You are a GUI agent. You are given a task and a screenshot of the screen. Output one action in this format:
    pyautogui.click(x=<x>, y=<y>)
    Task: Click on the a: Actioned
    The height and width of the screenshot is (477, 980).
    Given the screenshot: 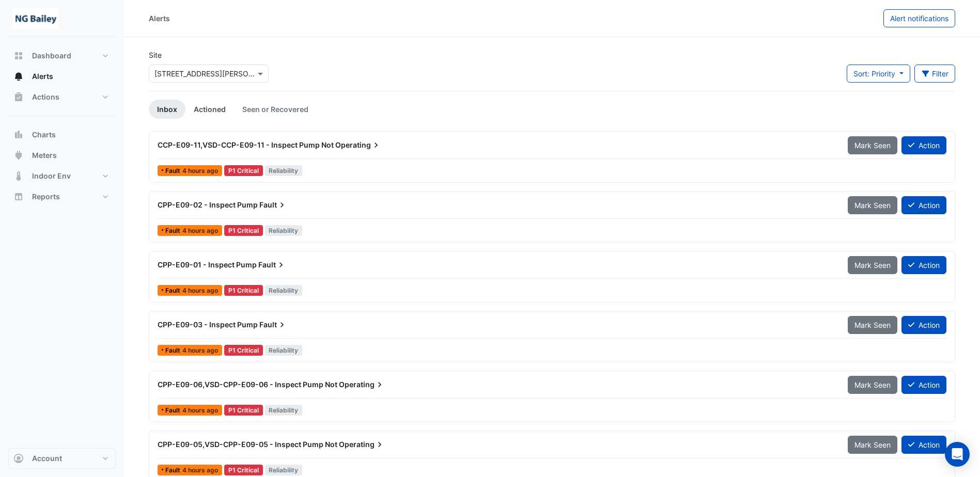 What is the action you would take?
    pyautogui.click(x=210, y=109)
    